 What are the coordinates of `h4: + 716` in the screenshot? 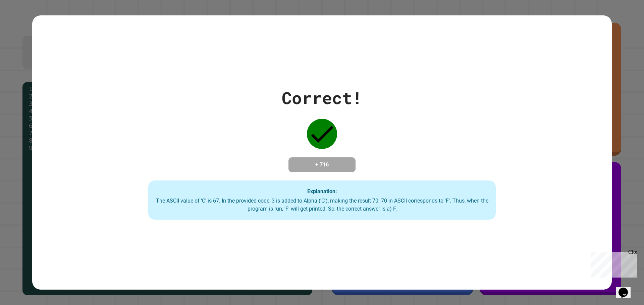 It's located at (322, 165).